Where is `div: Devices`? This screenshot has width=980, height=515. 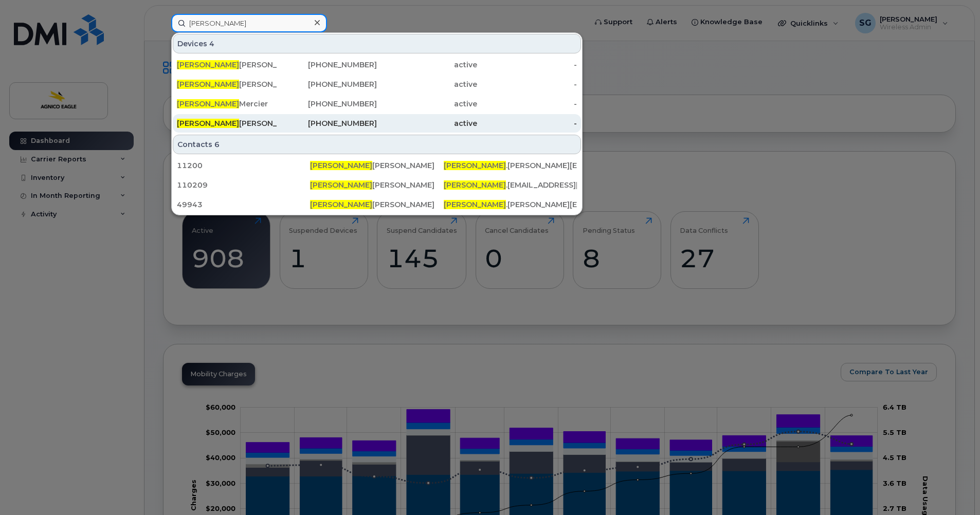 div: Devices is located at coordinates (377, 44).